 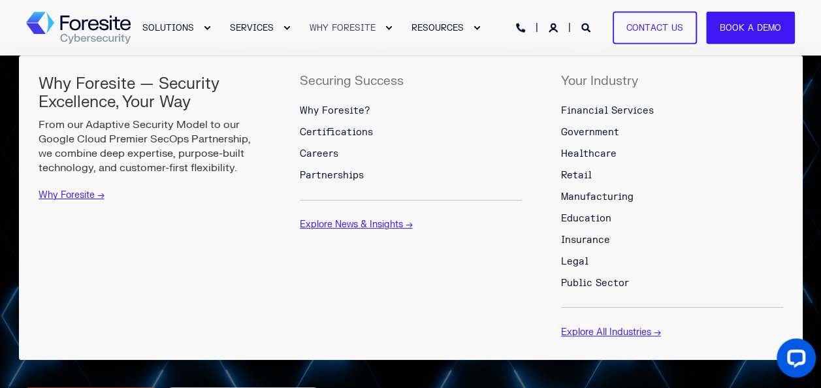 What do you see at coordinates (207, 28) in the screenshot?
I see `div: Expand SOLUTIONS` at bounding box center [207, 28].